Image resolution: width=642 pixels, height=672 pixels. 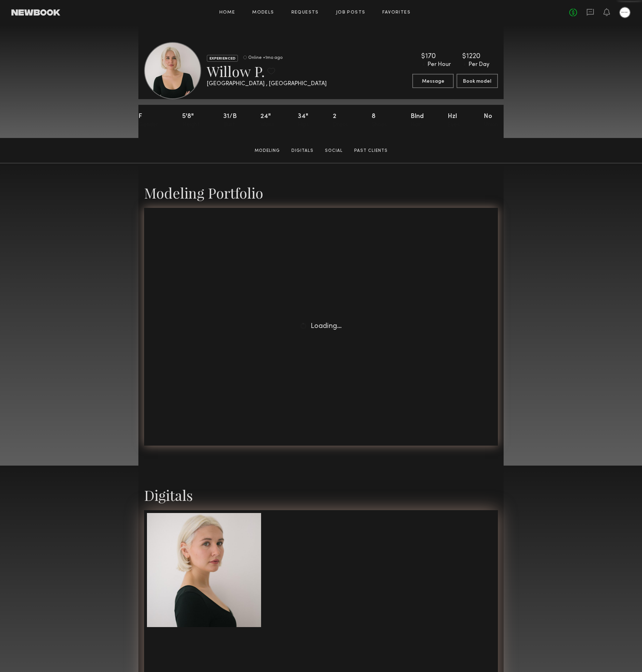 I want to click on a: Favorites, so click(x=396, y=13).